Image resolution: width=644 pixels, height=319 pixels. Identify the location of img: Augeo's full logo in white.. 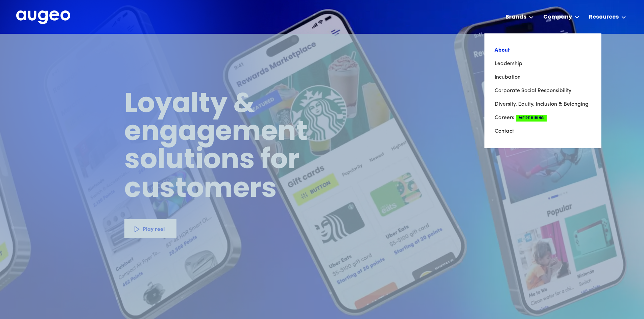
(43, 17).